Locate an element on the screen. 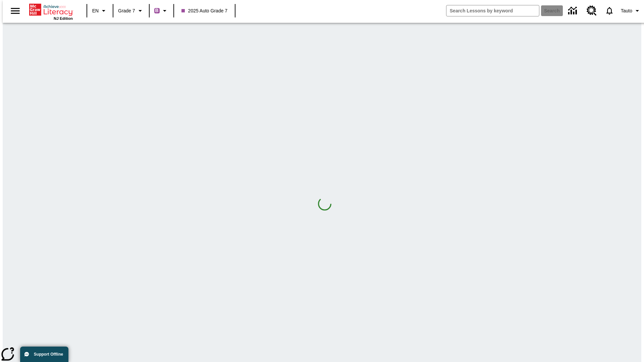 The image size is (644, 362). span: EN is located at coordinates (95, 11).